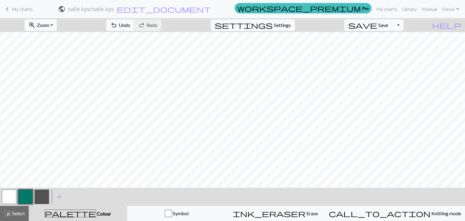  I want to click on span: Save, so click(383, 25).